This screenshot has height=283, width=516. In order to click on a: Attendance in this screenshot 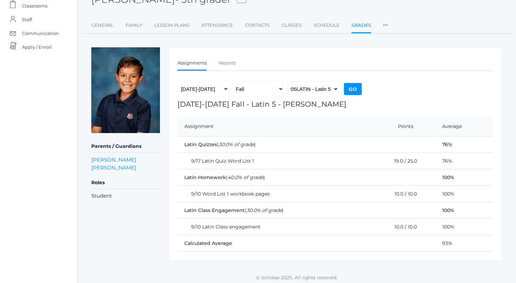, I will do `click(217, 25)`.